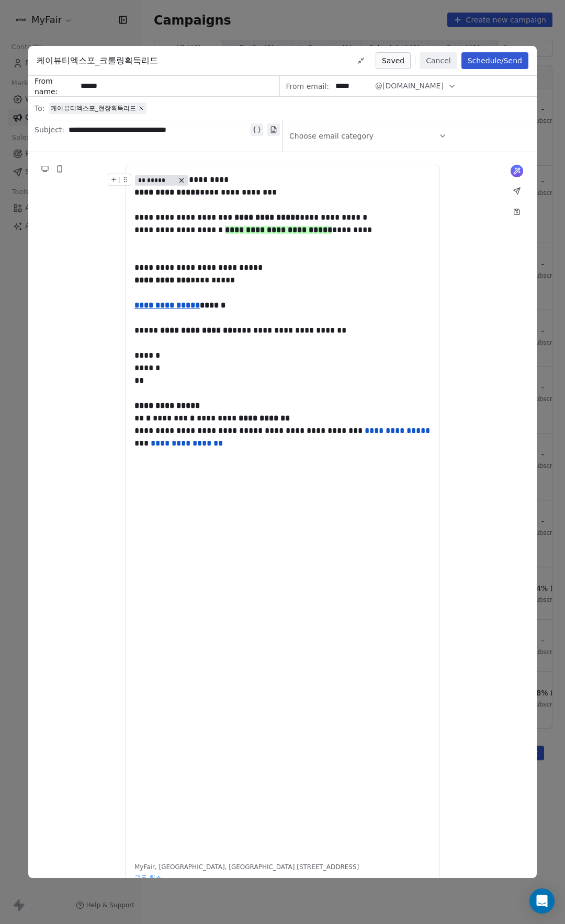 This screenshot has width=565, height=924. What do you see at coordinates (98, 61) in the screenshot?
I see `span: 케이뷰티엑스포_크롤링획득리드` at bounding box center [98, 61].